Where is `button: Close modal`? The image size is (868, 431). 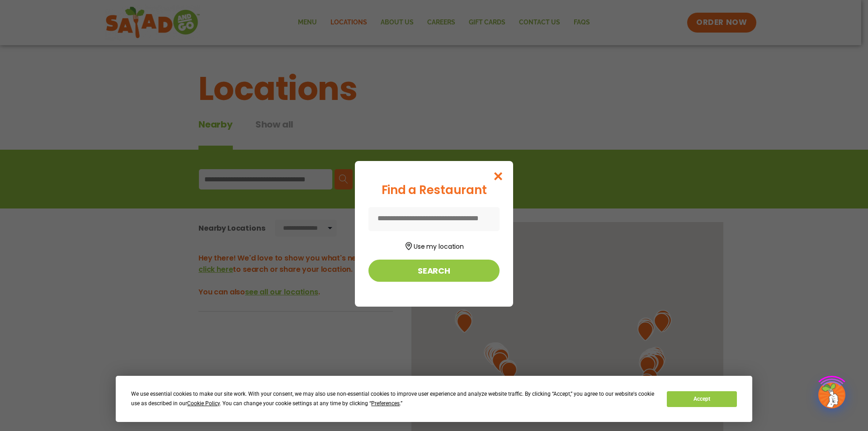
button: Close modal is located at coordinates (499, 175).